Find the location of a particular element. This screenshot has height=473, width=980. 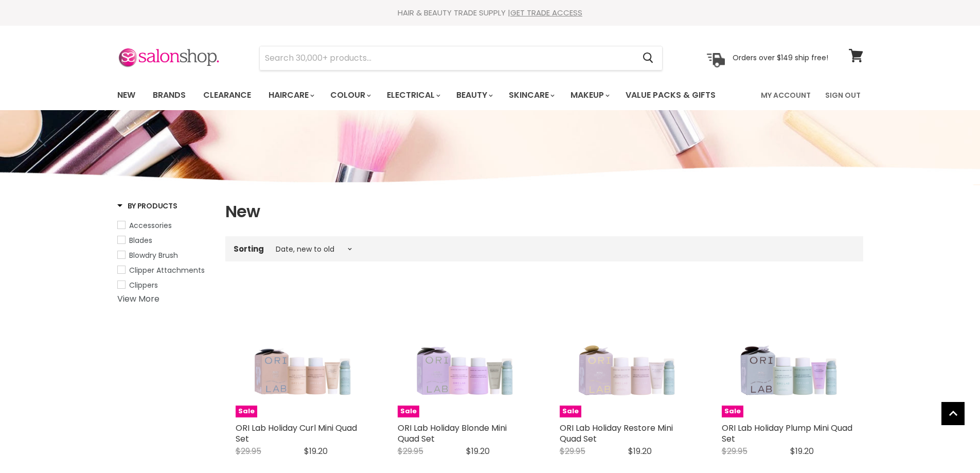

img: ORI Lab Holiday Restore Mini Quad Set is located at coordinates (625, 352).